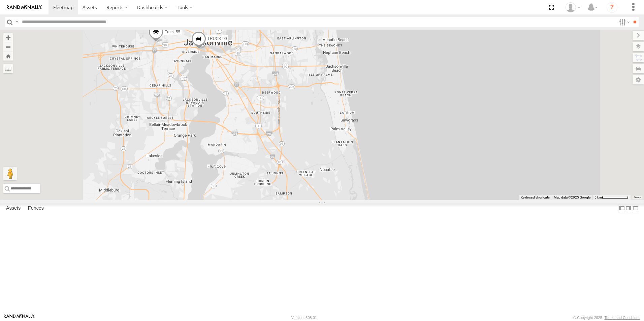 This screenshot has width=644, height=321. What do you see at coordinates (606, 318) in the screenshot?
I see `div: © Copyright 2025 -` at bounding box center [606, 318].